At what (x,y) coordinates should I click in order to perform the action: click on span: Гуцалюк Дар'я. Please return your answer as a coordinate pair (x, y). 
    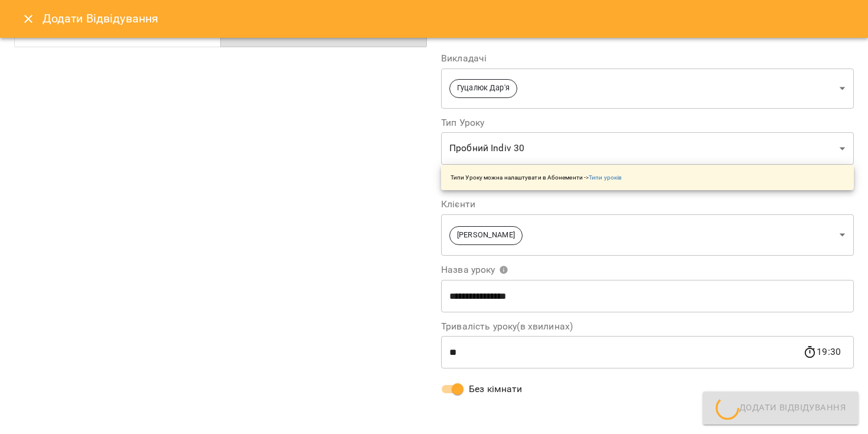
    Looking at the image, I should click on (483, 88).